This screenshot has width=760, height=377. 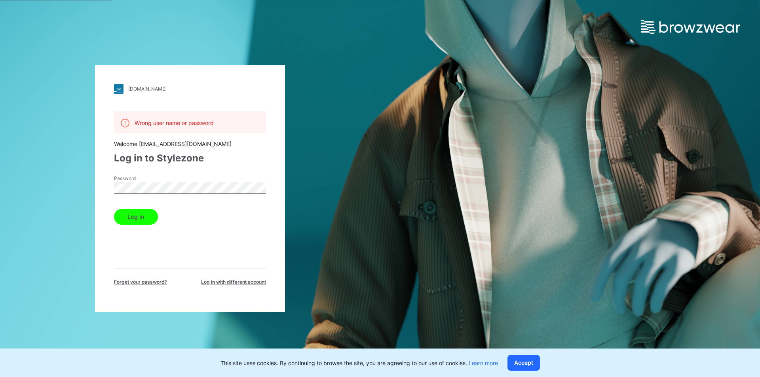 What do you see at coordinates (190, 158) in the screenshot?
I see `div: Log in to Stylezone` at bounding box center [190, 158].